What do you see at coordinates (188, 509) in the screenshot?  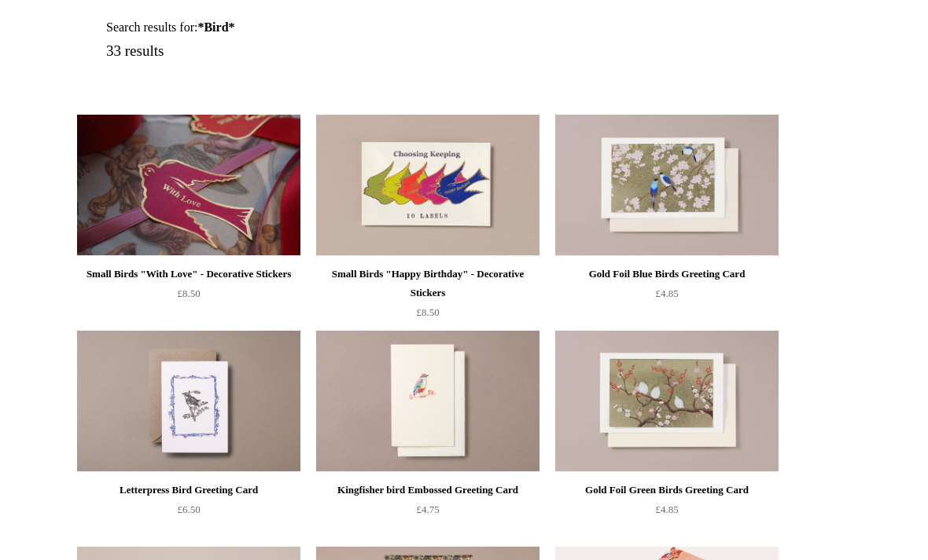 I see `span: £6.50` at bounding box center [188, 509].